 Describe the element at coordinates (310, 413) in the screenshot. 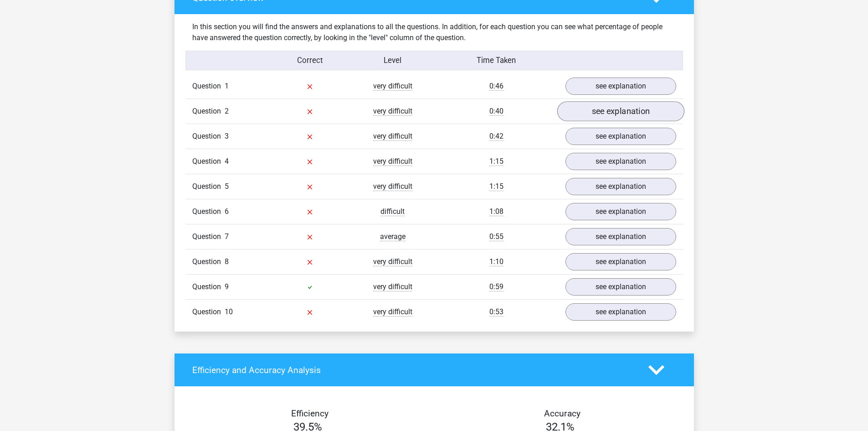

I see `h4: Efficiency` at that location.